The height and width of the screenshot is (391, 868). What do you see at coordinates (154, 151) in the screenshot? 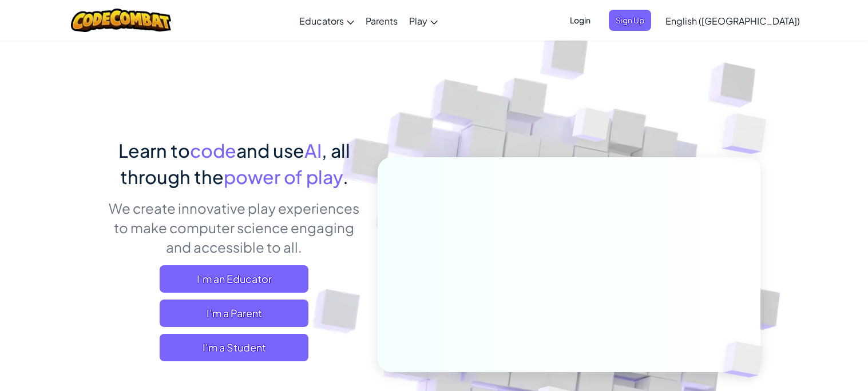
I see `span: Learn to` at bounding box center [154, 151].